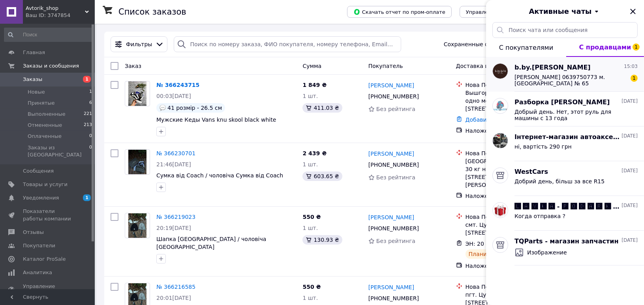 The image size is (644, 305). I want to click on span: 2 439 ₴, so click(315, 153).